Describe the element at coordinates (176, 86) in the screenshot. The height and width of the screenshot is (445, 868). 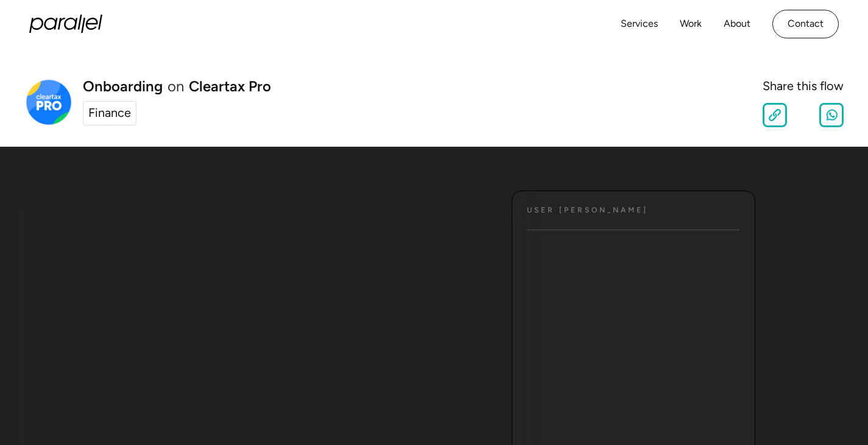
I see `div: on` at that location.